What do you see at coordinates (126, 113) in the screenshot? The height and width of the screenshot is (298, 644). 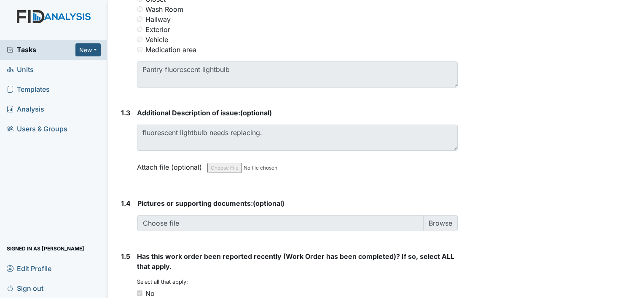 I see `label: 1.3` at bounding box center [126, 113].